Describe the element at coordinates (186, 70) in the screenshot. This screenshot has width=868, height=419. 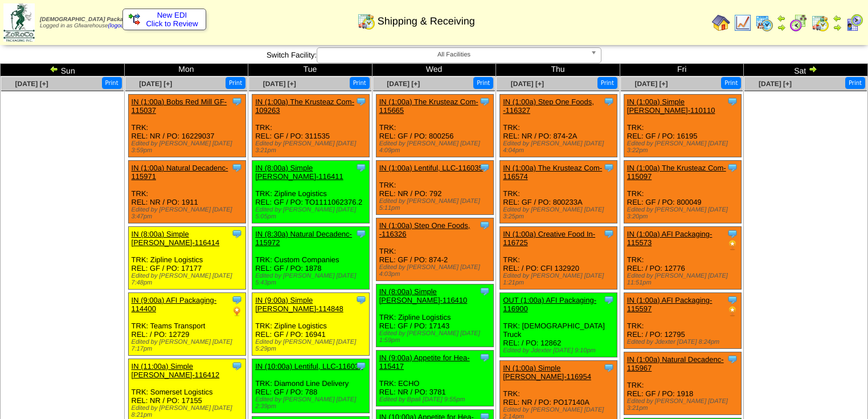
I see `td: Mon` at that location.